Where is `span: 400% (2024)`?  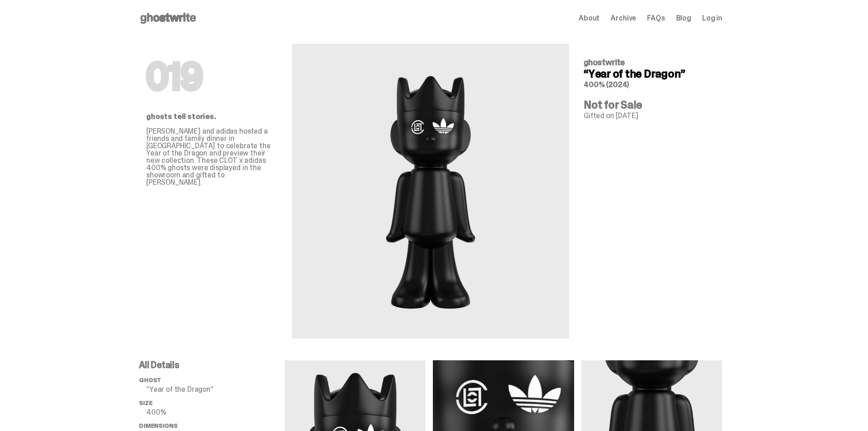
span: 400% (2024) is located at coordinates (606, 84).